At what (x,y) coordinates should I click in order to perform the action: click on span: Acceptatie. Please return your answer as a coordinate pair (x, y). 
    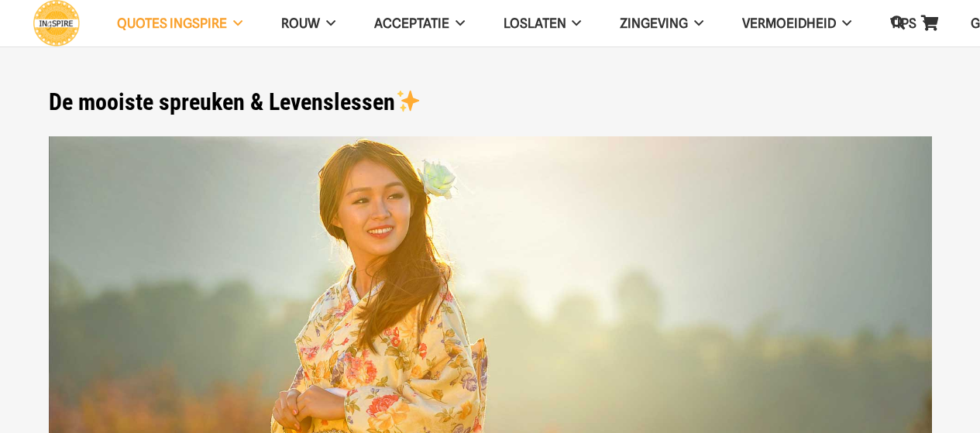
    Looking at the image, I should click on (411, 23).